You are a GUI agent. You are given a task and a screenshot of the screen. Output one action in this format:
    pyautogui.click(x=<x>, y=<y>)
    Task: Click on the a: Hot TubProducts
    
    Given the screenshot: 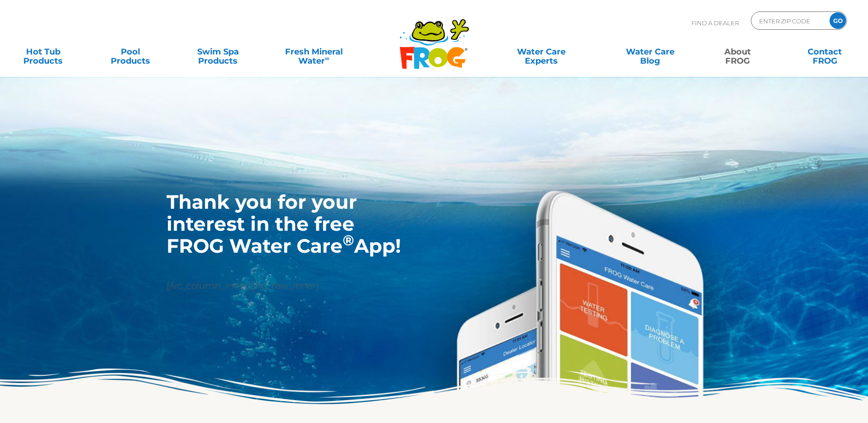 What is the action you would take?
    pyautogui.click(x=43, y=52)
    